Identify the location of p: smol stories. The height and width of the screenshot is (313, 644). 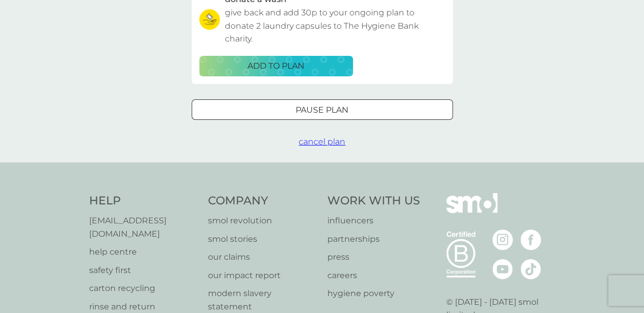
(262, 239).